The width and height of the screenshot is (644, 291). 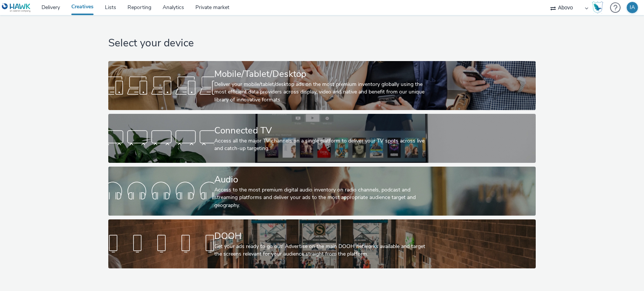 I want to click on img: Hawk Academy, so click(x=597, y=8).